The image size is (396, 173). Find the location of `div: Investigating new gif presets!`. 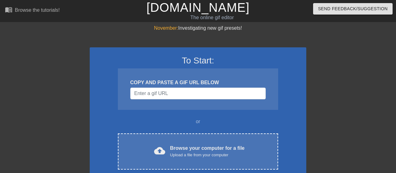

div: Investigating new gif presets! is located at coordinates (198, 28).